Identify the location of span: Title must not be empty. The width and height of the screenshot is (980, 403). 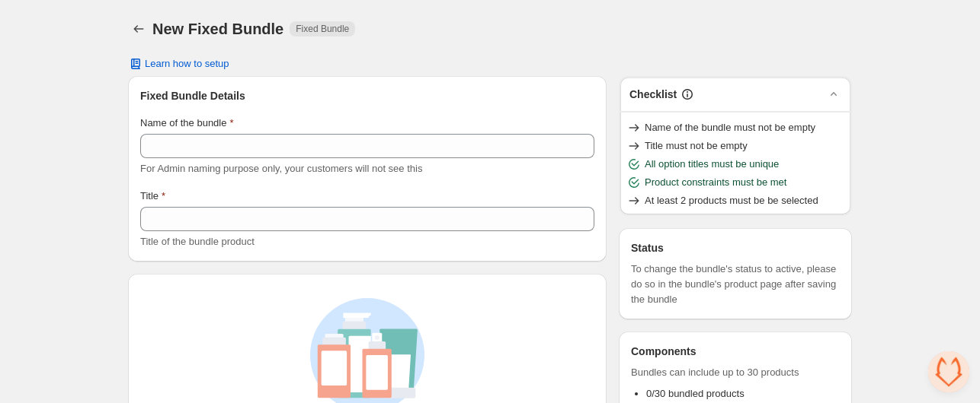
(695, 146).